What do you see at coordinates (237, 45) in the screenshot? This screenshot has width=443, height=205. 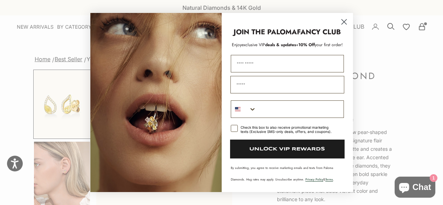 I see `span: Enjoy` at bounding box center [237, 45].